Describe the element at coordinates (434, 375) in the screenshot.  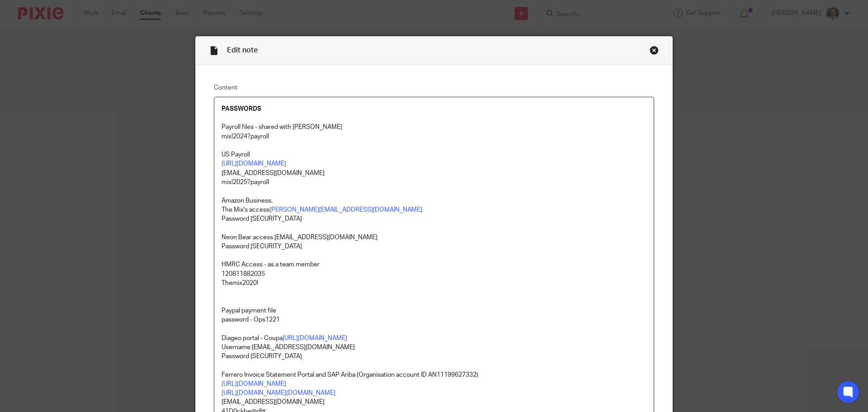
I see `p: Ferrero Invoice Statement Portal and SAP Ariba (Organisation account ID AN11199627332)` at that location.